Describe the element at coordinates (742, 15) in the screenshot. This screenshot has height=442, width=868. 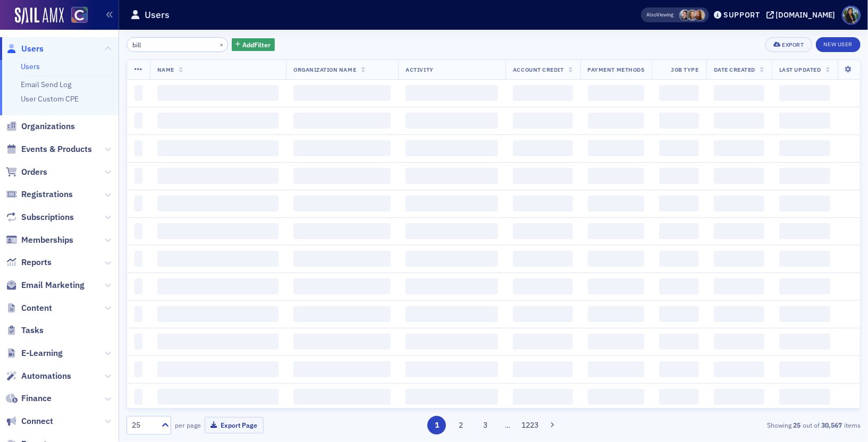
I see `div: Support` at that location.